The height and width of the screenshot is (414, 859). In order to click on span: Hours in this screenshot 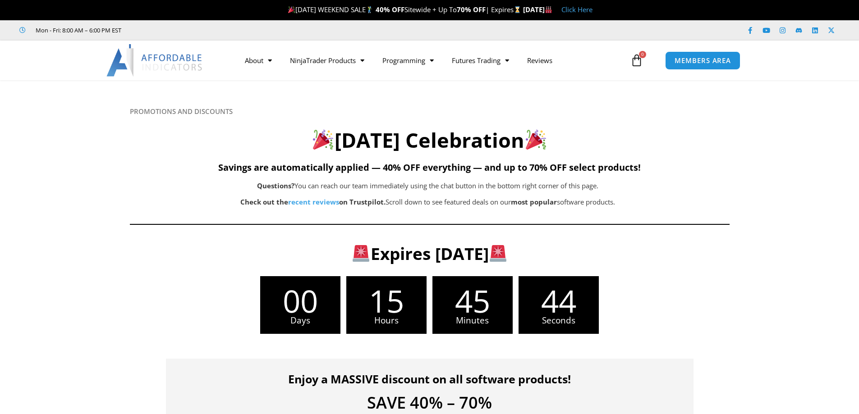, I will do `click(386, 321)`.